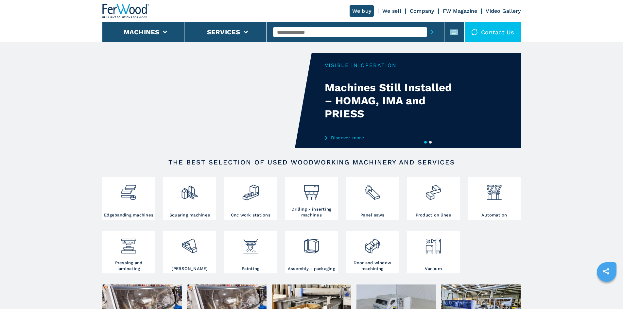 This screenshot has height=309, width=623. I want to click on h3: Squaring machines, so click(190, 215).